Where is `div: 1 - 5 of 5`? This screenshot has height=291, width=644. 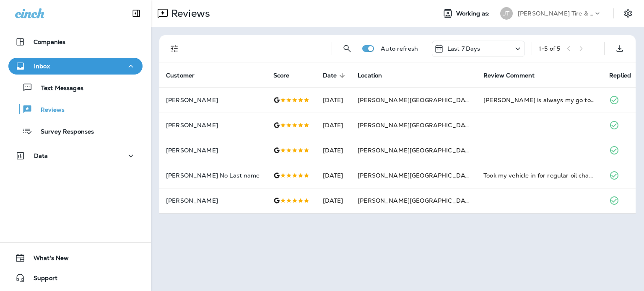
div: 1 - 5 of 5 is located at coordinates (549, 48).